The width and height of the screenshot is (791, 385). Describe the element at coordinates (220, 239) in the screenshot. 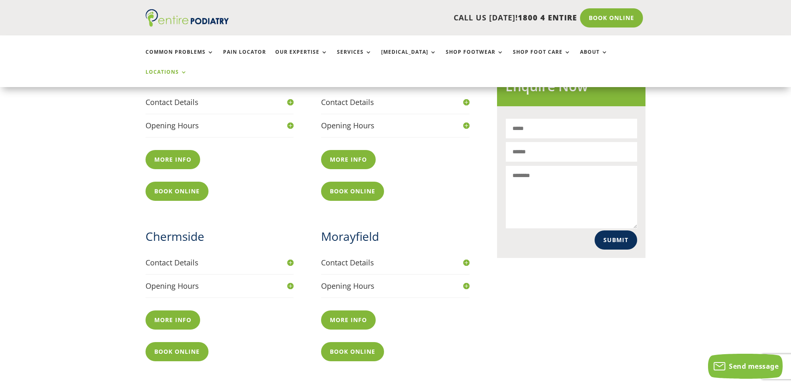

I see `h2: Chermside` at that location.